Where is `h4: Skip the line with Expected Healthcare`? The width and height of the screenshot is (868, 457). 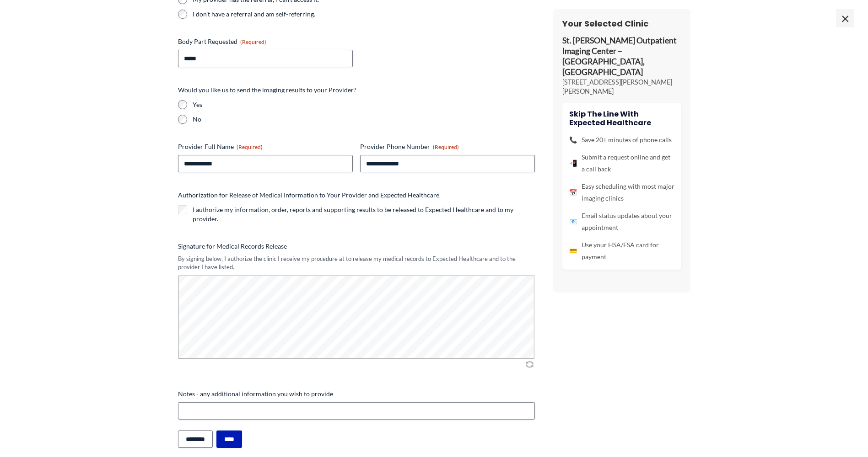
h4: Skip the line with Expected Healthcare is located at coordinates (622, 119).